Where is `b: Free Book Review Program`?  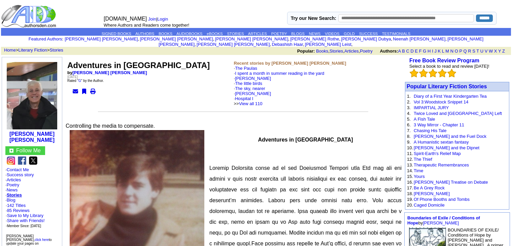
b: Free Book Review Program is located at coordinates (444, 60).